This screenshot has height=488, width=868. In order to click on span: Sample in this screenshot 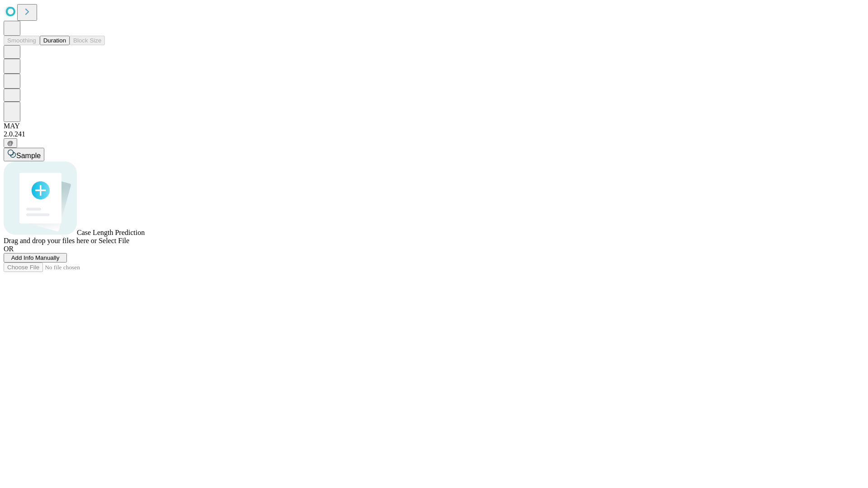, I will do `click(28, 156)`.